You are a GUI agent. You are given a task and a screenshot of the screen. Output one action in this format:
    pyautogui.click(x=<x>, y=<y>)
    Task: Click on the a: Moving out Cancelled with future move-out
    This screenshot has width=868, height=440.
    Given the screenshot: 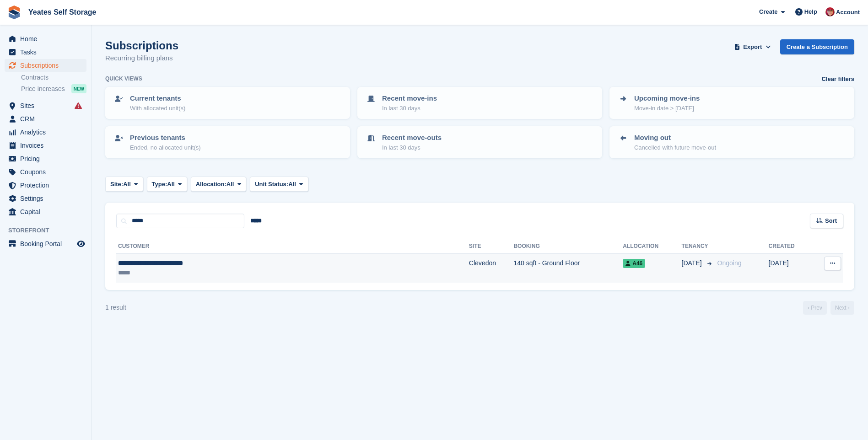 What is the action you would take?
    pyautogui.click(x=731, y=142)
    